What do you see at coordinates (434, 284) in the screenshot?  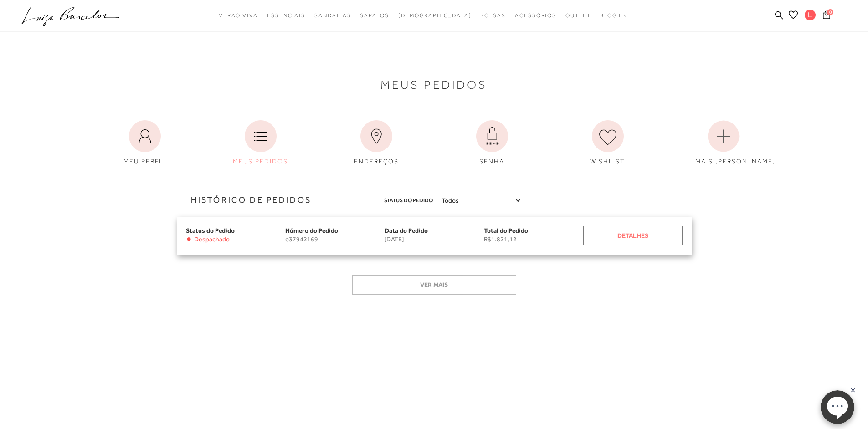 I see `button: Ver mais` at bounding box center [434, 284].